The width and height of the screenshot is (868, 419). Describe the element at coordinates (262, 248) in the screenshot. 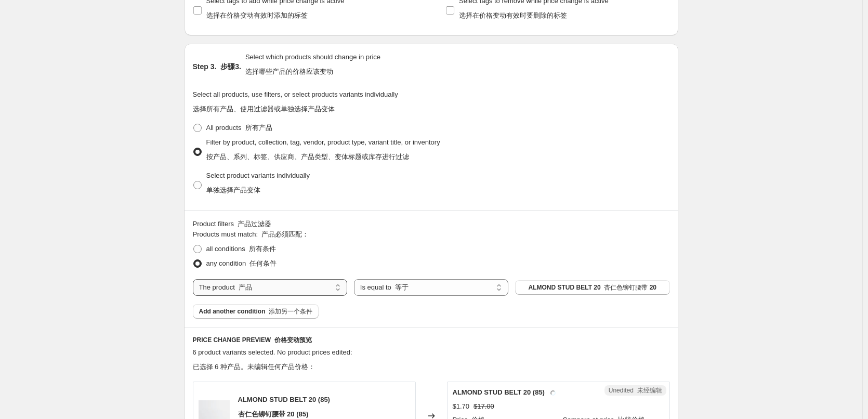

I see `font: 所有条件` at that location.